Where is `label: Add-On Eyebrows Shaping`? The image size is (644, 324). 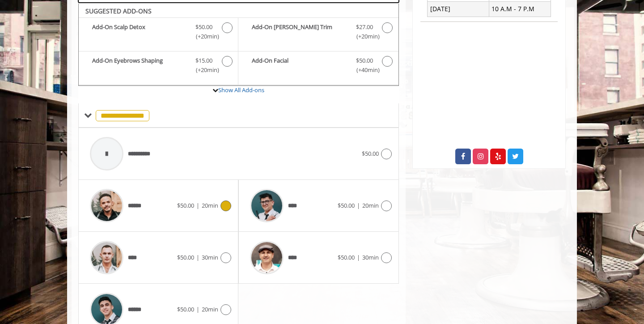
label: Add-On Eyebrows Shaping is located at coordinates (158, 66).